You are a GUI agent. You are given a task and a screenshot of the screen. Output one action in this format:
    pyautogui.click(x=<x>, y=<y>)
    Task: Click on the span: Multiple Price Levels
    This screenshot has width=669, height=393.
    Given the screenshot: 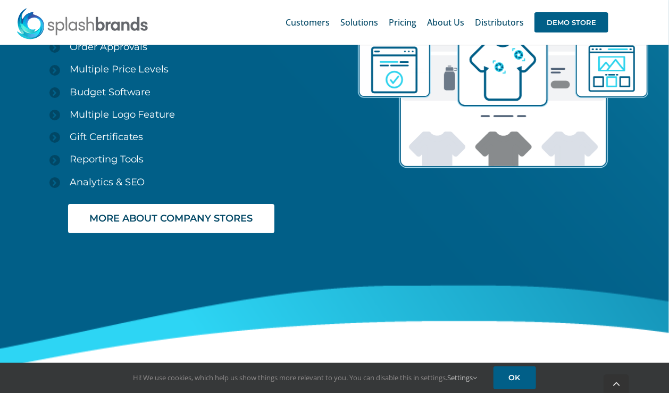 What is the action you would take?
    pyautogui.click(x=119, y=69)
    